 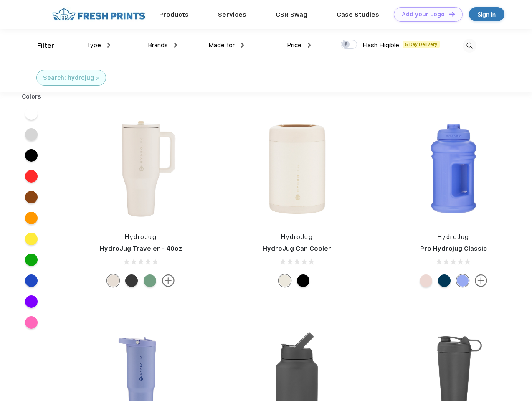 I want to click on div: Filter, so click(x=45, y=45).